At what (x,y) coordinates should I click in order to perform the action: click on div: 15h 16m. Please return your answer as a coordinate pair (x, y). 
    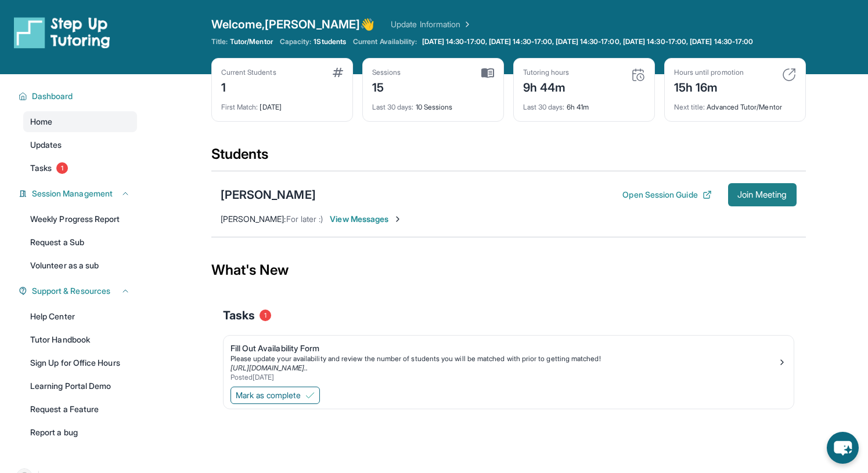
    Looking at the image, I should click on (709, 86).